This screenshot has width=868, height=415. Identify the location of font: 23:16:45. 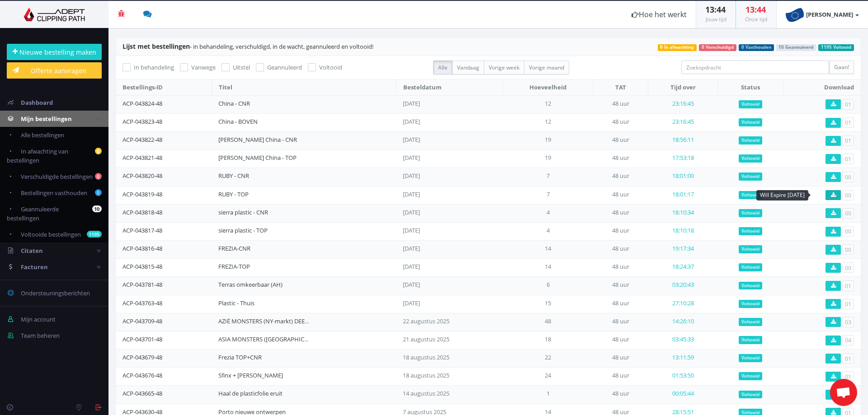
(683, 103).